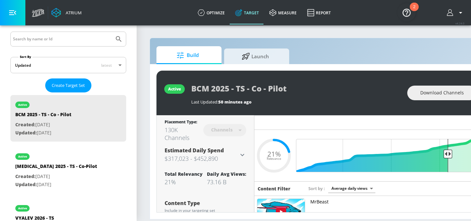  What do you see at coordinates (183, 182) in the screenshot?
I see `div: 21%` at bounding box center [183, 182].